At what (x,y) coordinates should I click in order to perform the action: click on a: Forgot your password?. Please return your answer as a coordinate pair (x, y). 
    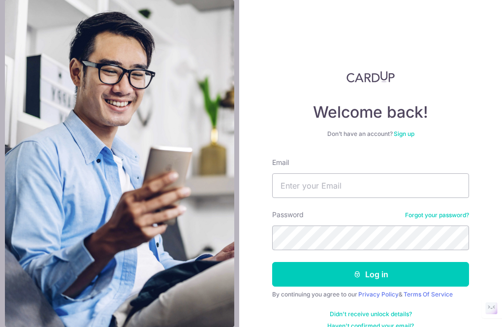
    Looking at the image, I should click on (437, 215).